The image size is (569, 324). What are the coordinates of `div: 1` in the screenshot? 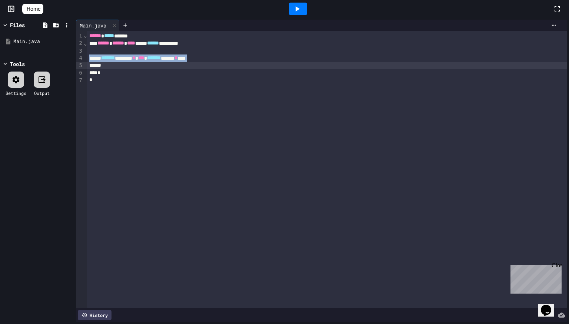 It's located at (80, 36).